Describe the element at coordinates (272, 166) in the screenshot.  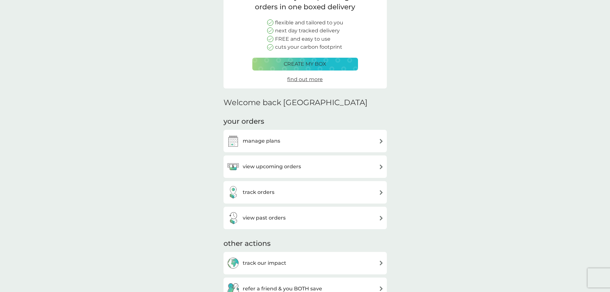
I see `h3: view upcoming orders` at that location.